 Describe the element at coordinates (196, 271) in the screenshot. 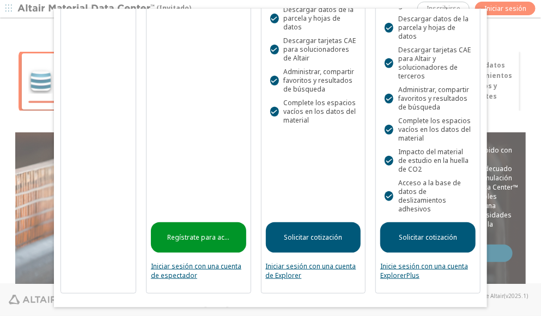

I see `font: Iniciar sesión con una cuenta de espectador` at that location.